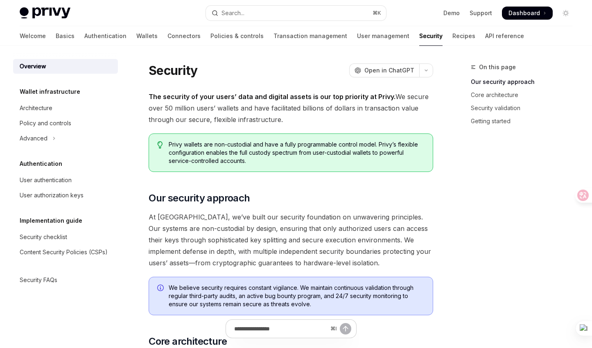 The height and width of the screenshot is (348, 592). What do you see at coordinates (505, 36) in the screenshot?
I see `a: API reference` at bounding box center [505, 36].